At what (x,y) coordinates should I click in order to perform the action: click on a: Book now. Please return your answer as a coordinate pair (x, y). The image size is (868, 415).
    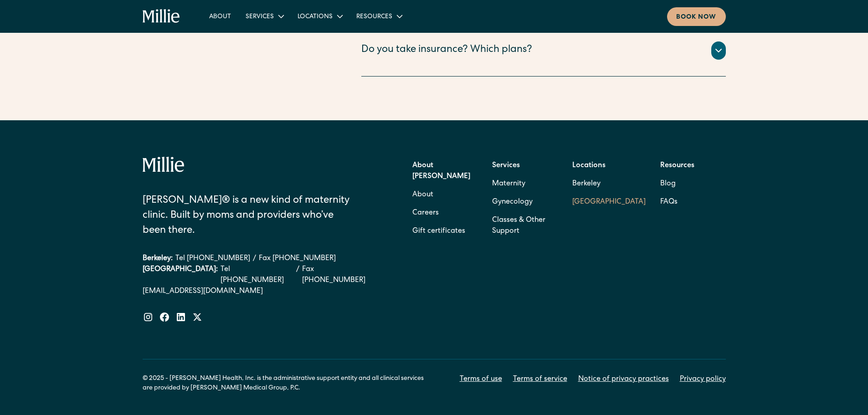
    Looking at the image, I should click on (696, 17).